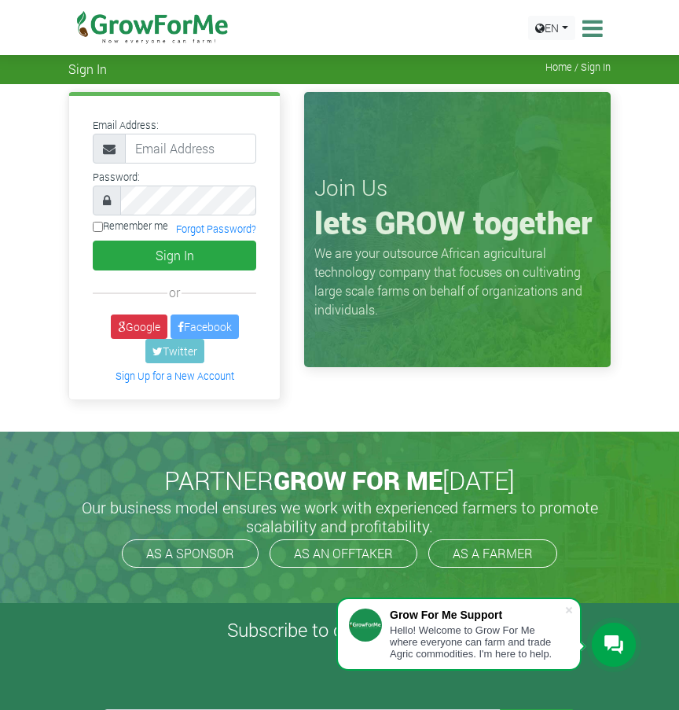 The width and height of the screenshot is (679, 710). I want to click on label: Password:, so click(116, 177).